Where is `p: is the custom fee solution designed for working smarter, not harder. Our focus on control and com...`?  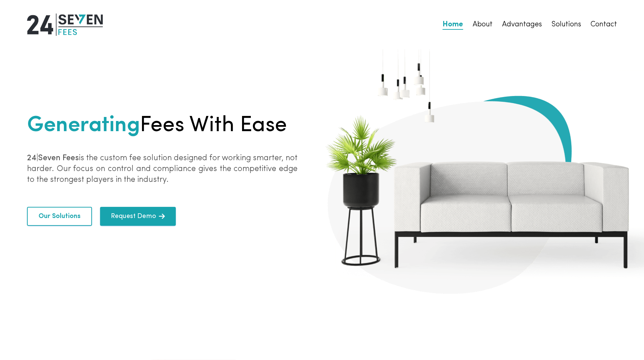 p: is the custom fee solution designed for working smarter, not harder. Our focus on control and com... is located at coordinates (162, 169).